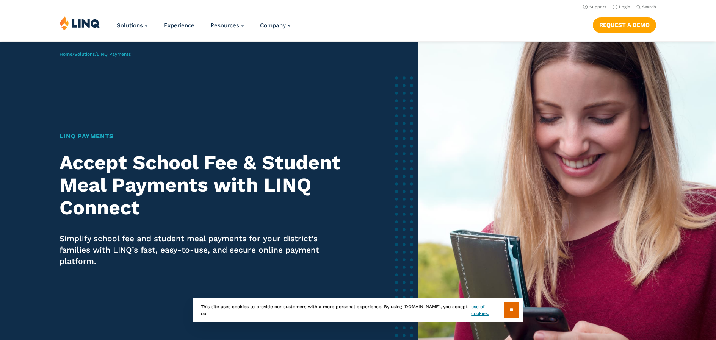 The width and height of the screenshot is (716, 340). I want to click on div: This site uses cookies to provide our customers with a more personal experience. By using [DOMAIN..., so click(358, 310).